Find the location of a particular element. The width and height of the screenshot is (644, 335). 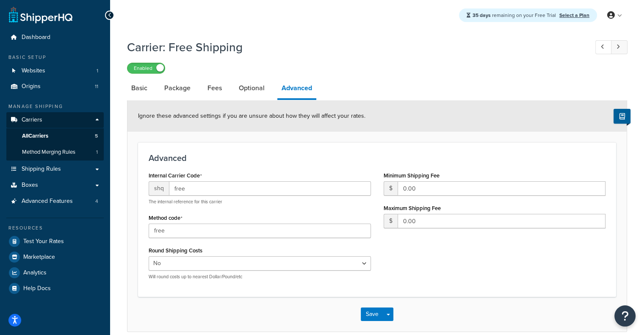

button: Open Resource Center is located at coordinates (625, 316).